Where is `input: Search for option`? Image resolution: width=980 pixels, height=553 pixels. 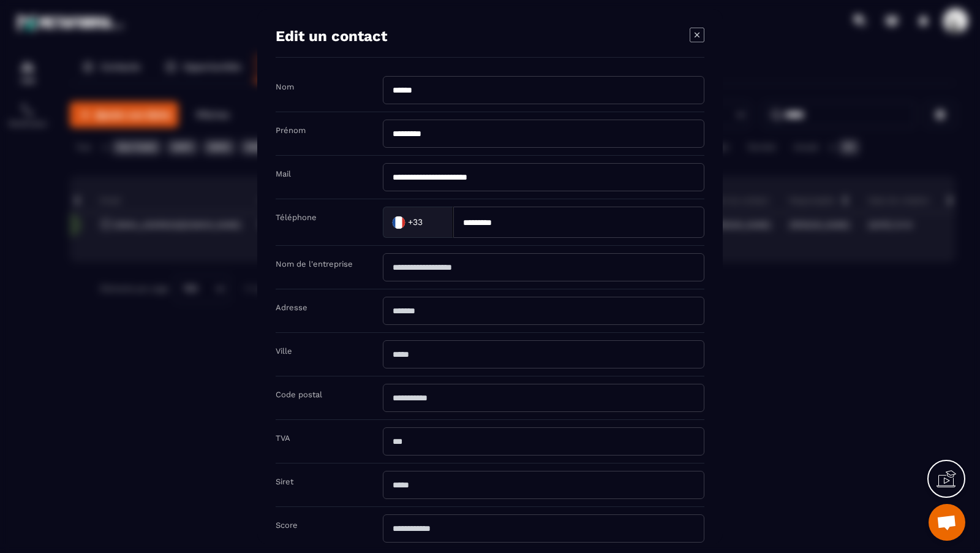 input: Search for option is located at coordinates (433, 222).